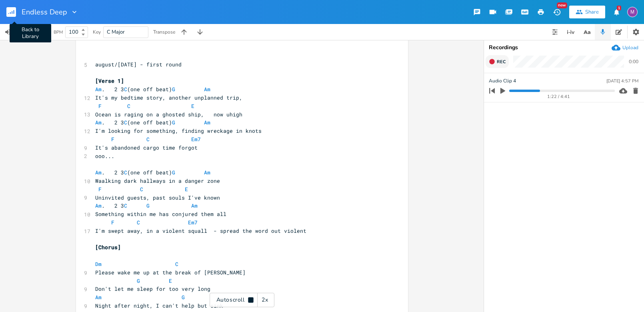  Describe the element at coordinates (564, 48) in the screenshot. I see `div: Recordings` at that location.